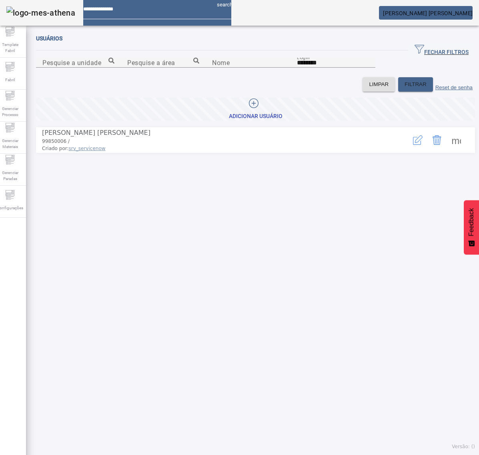 The width and height of the screenshot is (479, 455). What do you see at coordinates (221, 149) in the screenshot?
I see `span: Criado por:` at bounding box center [221, 149].